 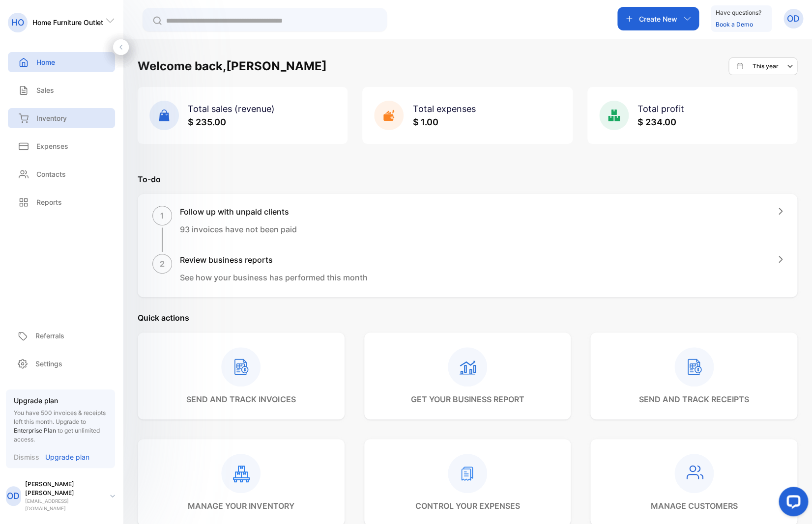 What do you see at coordinates (694, 399) in the screenshot?
I see `p: send and track receipts` at bounding box center [694, 399].